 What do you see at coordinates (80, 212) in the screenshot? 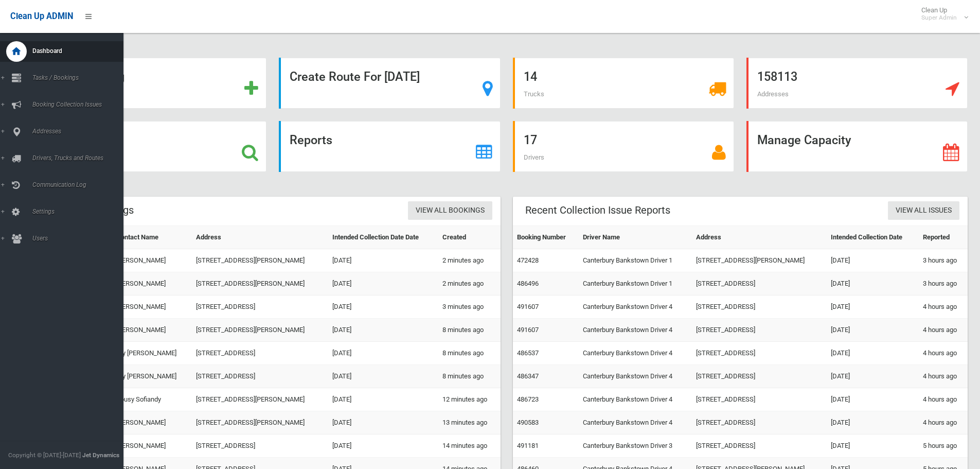
I see `span: Settings` at bounding box center [80, 212].